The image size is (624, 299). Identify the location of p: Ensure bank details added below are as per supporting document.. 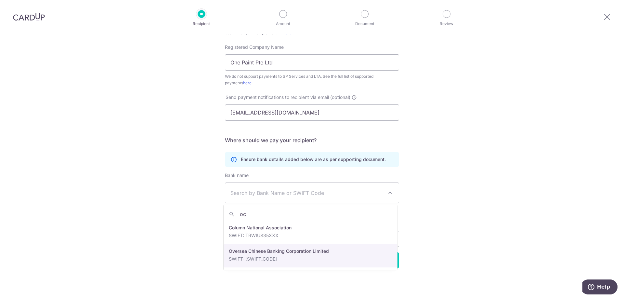
(313, 159).